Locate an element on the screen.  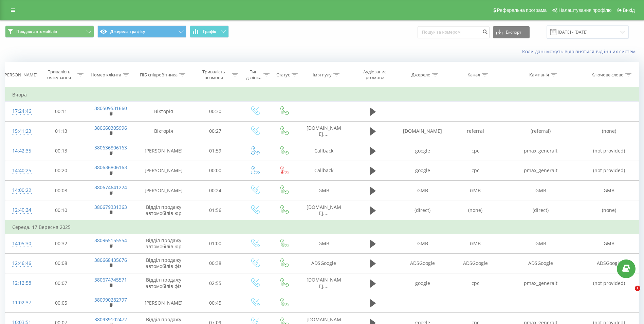
a: 380679331363 is located at coordinates (111, 207).